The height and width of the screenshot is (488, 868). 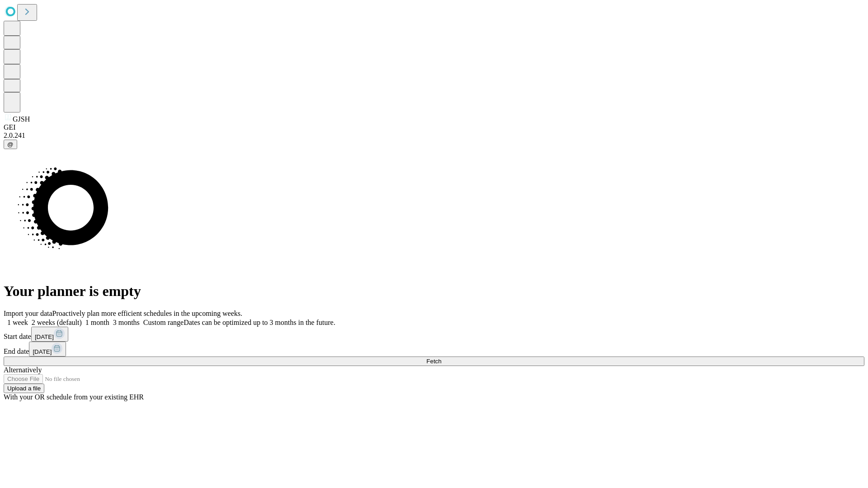 I want to click on span: 3 months, so click(x=126, y=322).